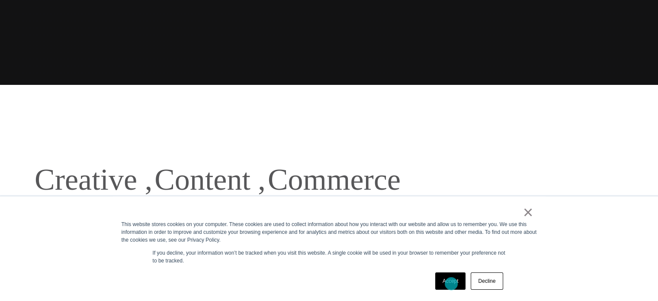 Image resolution: width=658 pixels, height=301 pixels. What do you see at coordinates (329, 256) in the screenshot?
I see `p: If you decline, your information won’t be tracked when you visit this website. A single cookie wi...` at bounding box center [329, 256].